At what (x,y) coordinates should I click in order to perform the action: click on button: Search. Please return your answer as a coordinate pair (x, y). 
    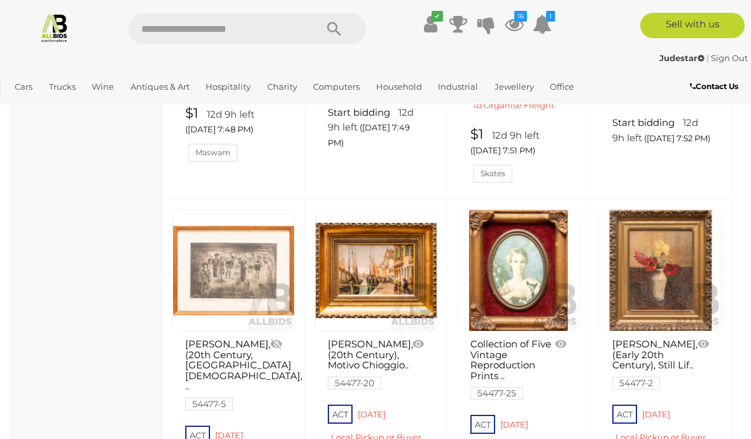
    Looking at the image, I should click on (334, 29).